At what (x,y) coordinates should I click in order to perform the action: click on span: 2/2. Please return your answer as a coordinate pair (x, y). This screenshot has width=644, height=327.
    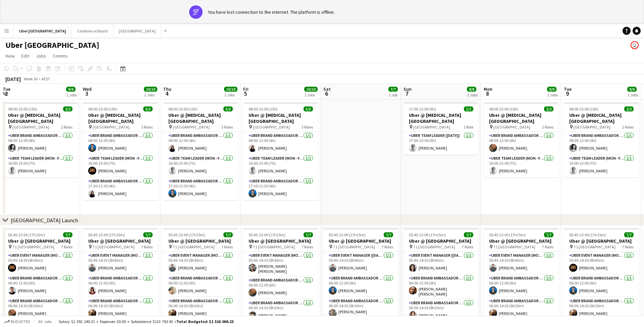
    Looking at the image, I should click on (629, 109).